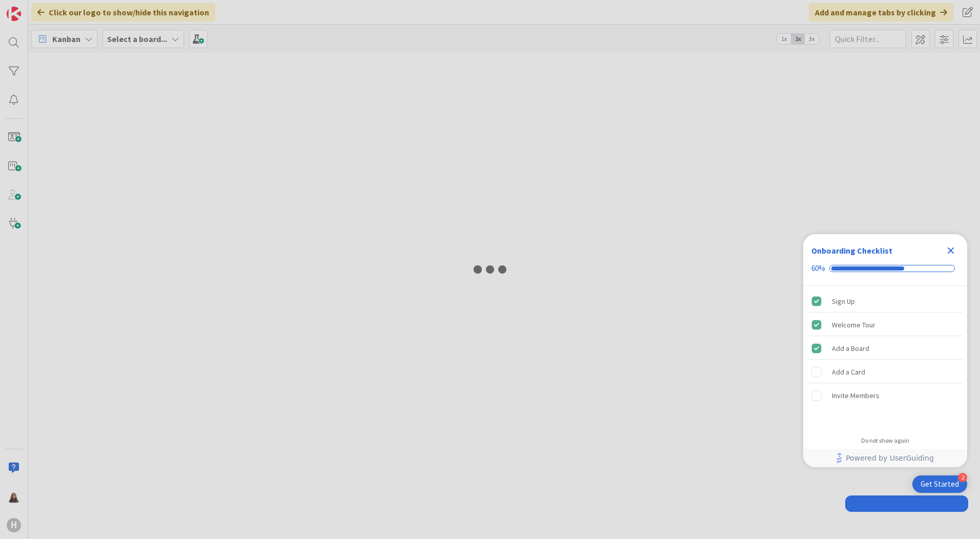  What do you see at coordinates (939, 484) in the screenshot?
I see `div: Get Started` at bounding box center [939, 484].